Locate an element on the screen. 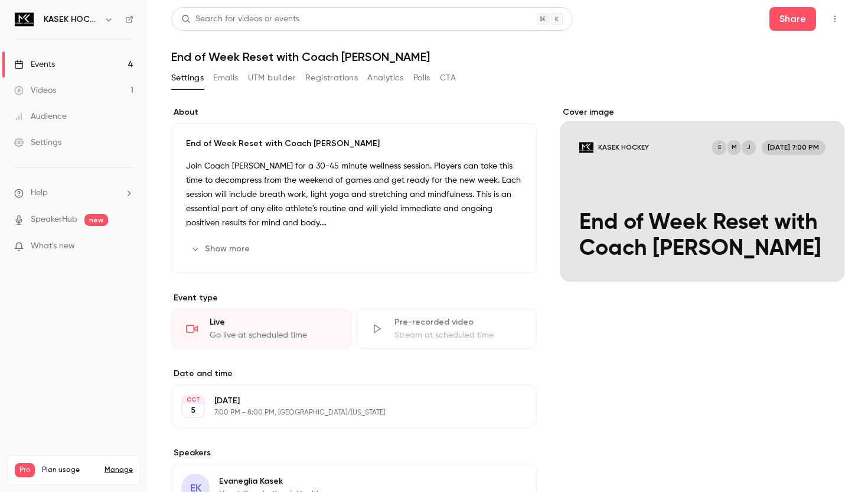 The width and height of the screenshot is (868, 492). div: Search for videos or events is located at coordinates (241, 19).